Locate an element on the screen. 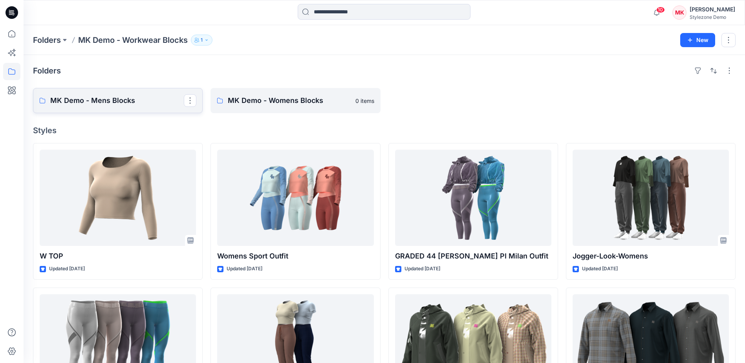 The height and width of the screenshot is (363, 745). span: 10 is located at coordinates (661, 10).